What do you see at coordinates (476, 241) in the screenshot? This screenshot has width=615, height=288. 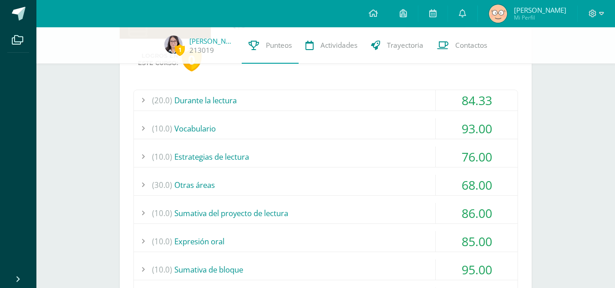 I see `div: 85.00` at bounding box center [476, 241].